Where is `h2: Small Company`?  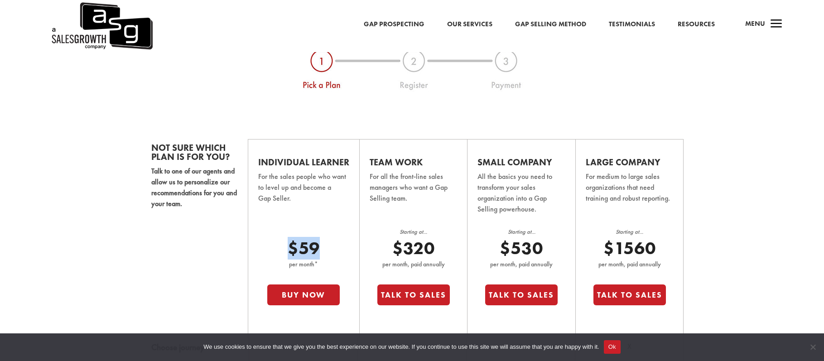 h2: Small Company is located at coordinates (522, 165).